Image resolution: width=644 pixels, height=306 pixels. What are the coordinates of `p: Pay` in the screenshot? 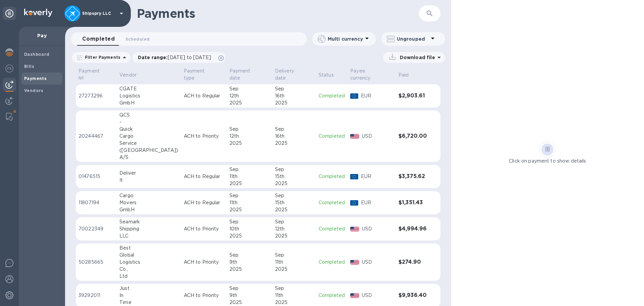 It's located at (42, 35).